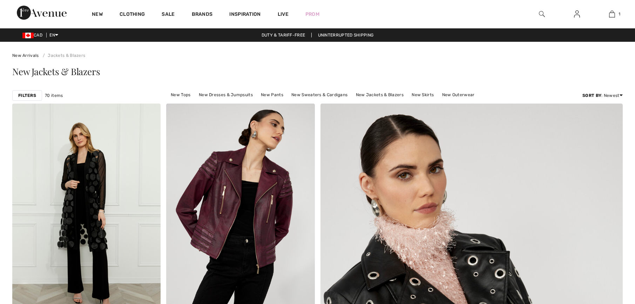  What do you see at coordinates (168, 15) in the screenshot?
I see `a: Sale` at bounding box center [168, 15].